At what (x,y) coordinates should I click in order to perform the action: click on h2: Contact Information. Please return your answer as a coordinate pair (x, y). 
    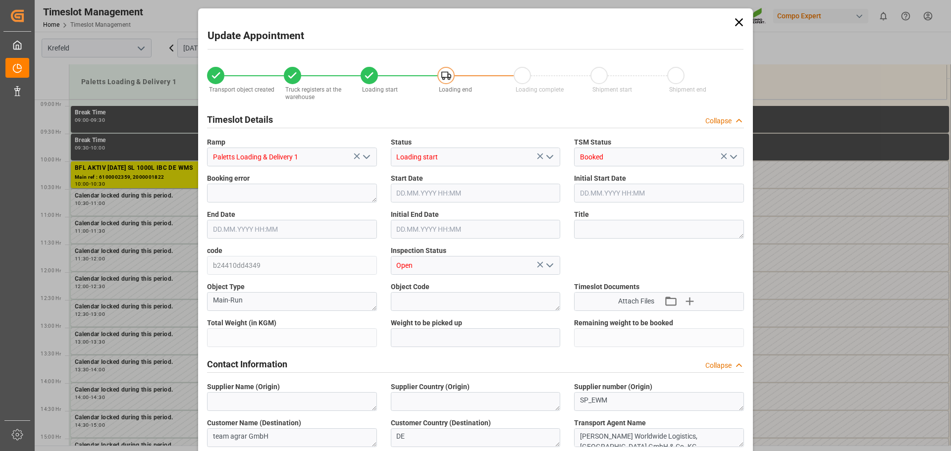
    Looking at the image, I should click on (247, 364).